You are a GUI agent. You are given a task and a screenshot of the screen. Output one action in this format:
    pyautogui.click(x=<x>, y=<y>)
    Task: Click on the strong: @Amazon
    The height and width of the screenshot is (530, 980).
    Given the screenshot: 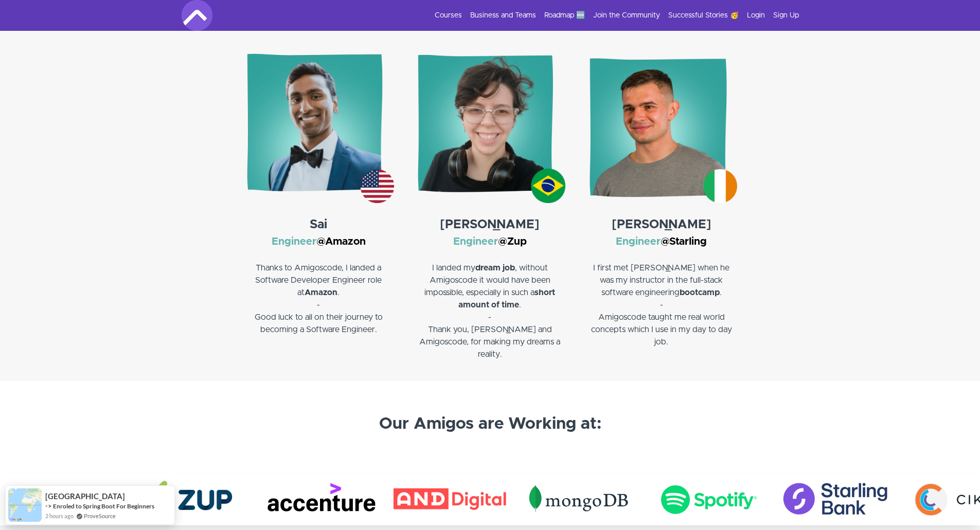 What is the action you would take?
    pyautogui.click(x=341, y=242)
    